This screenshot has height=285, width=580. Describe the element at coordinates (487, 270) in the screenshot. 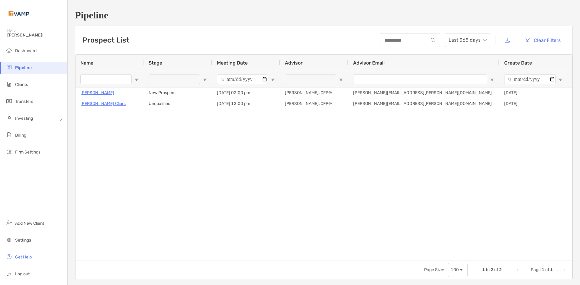

I see `span: to` at that location.